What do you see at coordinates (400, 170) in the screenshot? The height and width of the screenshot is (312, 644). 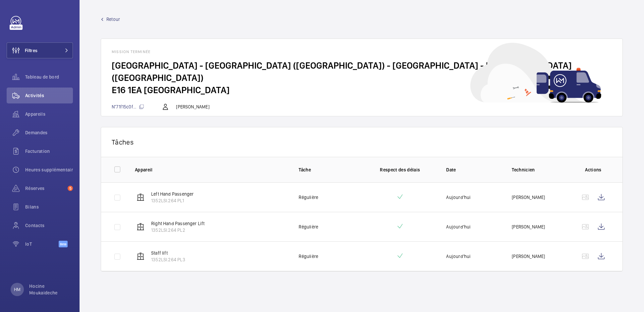 I see `p: Respect des délais` at bounding box center [400, 170].